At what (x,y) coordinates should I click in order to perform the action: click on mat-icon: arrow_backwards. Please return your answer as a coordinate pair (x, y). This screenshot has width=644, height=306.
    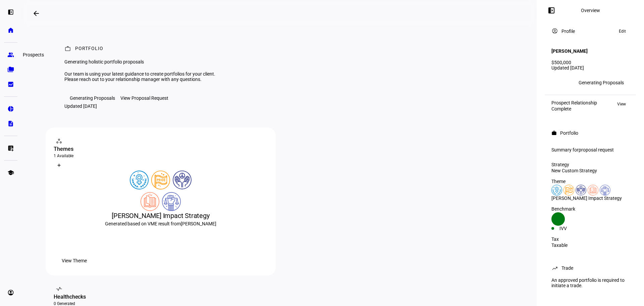
    Looking at the image, I should click on (36, 13).